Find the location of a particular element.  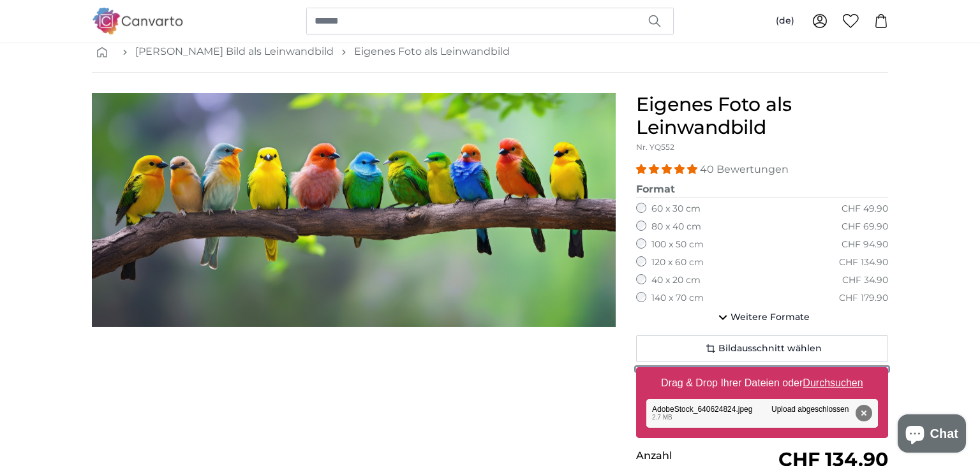

div: CHF 69.90 is located at coordinates (864, 227).